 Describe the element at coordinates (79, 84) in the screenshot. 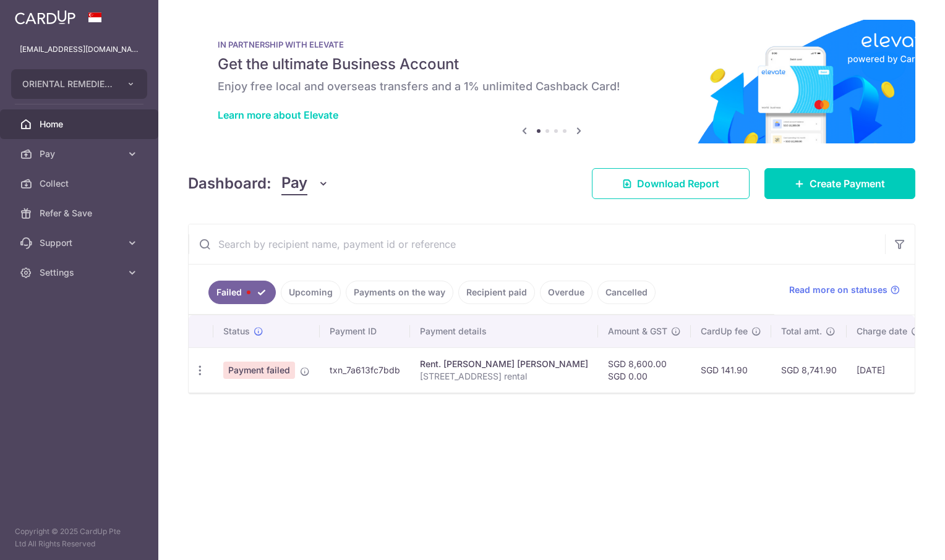

I see `button: ORIENTAL REMEDIES INCORPORATED (PRIVATE LIMITED)` at that location.